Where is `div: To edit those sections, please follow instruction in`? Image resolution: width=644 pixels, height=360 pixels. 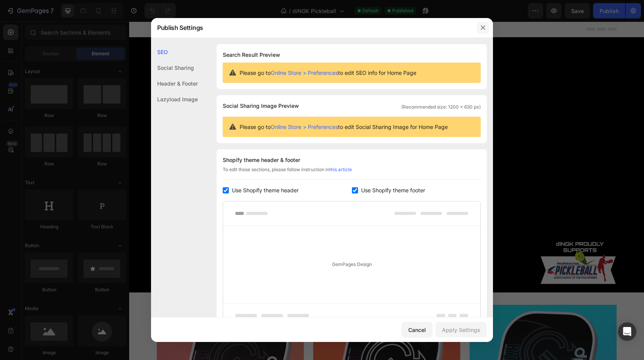 div: To edit those sections, please follow instruction in is located at coordinates (352, 173).